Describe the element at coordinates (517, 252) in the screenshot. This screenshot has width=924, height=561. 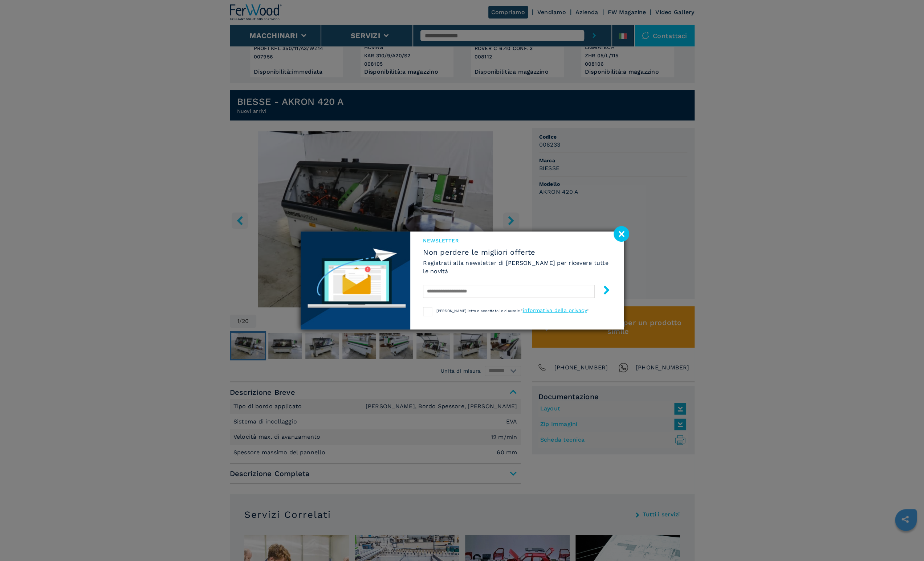
I see `span: Non perdere le migliori offerte` at that location.